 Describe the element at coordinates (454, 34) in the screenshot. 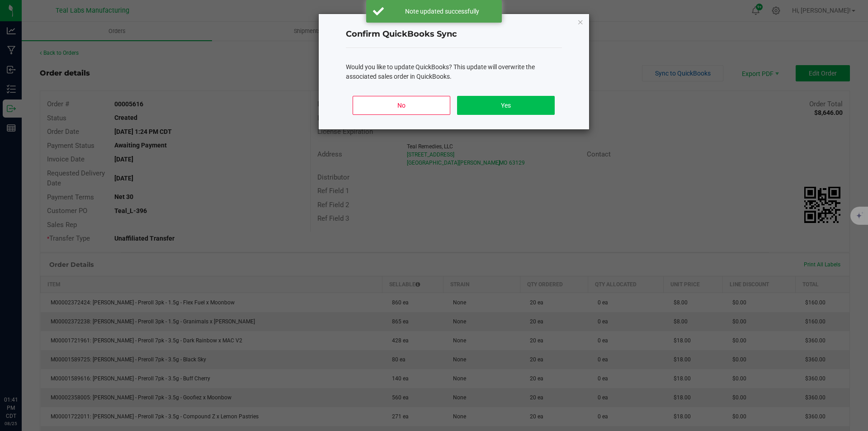

I see `h4: Confirm QuickBooks Sync` at that location.